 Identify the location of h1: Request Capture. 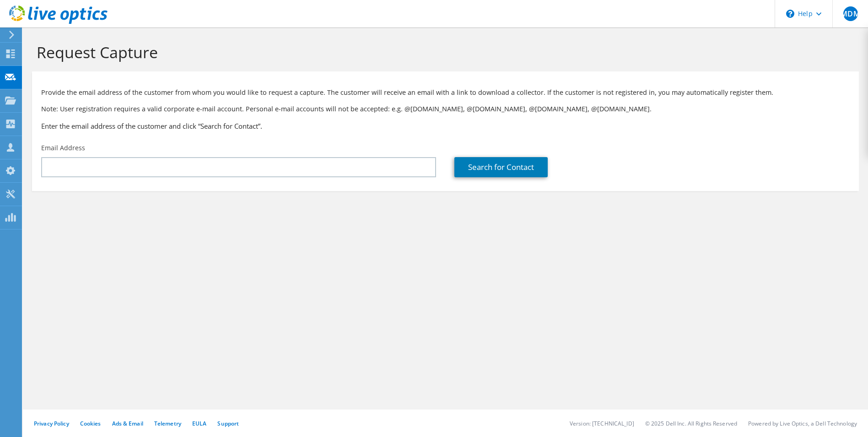
(443, 53).